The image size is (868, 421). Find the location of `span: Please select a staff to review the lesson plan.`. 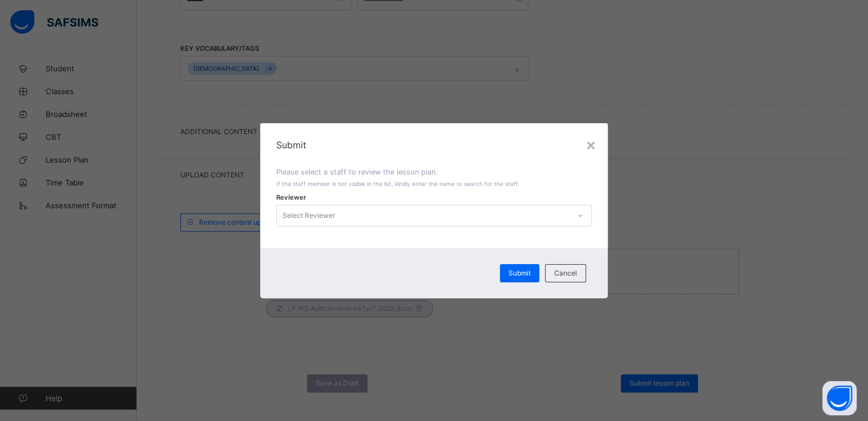

span: Please select a staff to review the lesson plan. is located at coordinates (357, 171).